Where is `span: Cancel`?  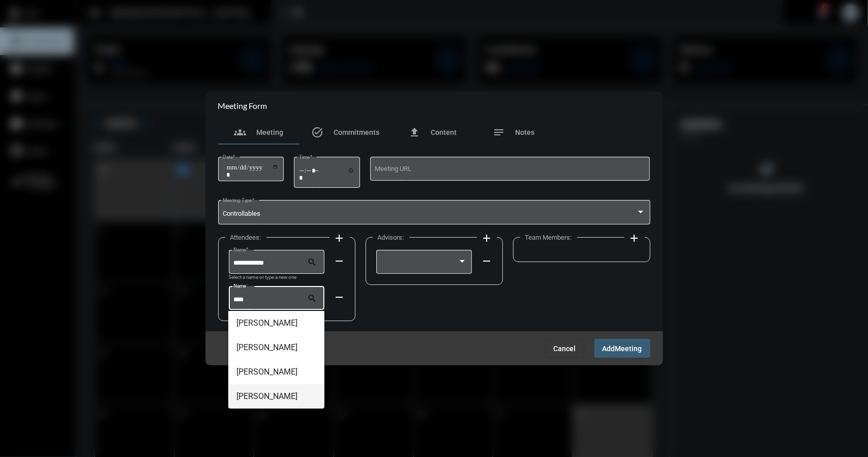 span: Cancel is located at coordinates (564, 349).